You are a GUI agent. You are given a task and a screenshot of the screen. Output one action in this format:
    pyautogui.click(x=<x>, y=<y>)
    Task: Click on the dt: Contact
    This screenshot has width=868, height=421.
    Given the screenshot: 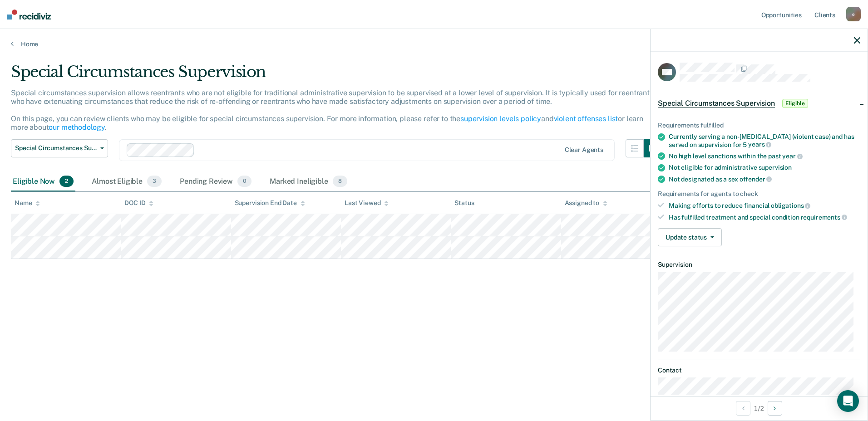 What is the action you would take?
    pyautogui.click(x=759, y=370)
    